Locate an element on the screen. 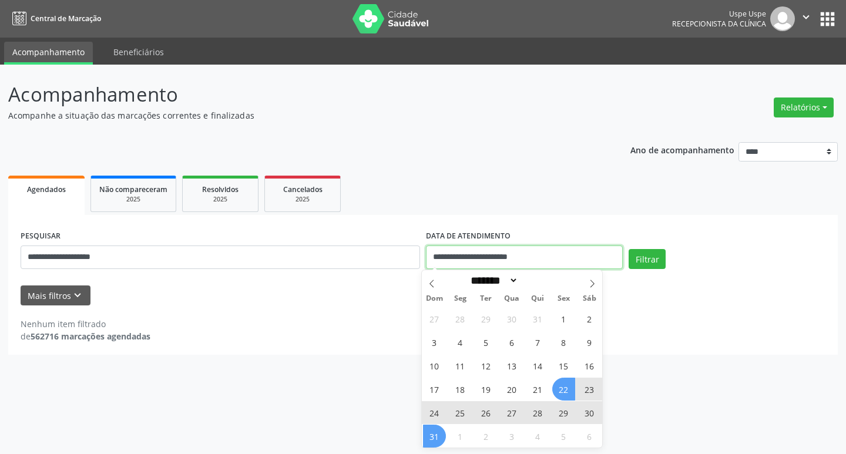 This screenshot has width=846, height=454. span: Setembro 1, 2025 is located at coordinates (460, 436).